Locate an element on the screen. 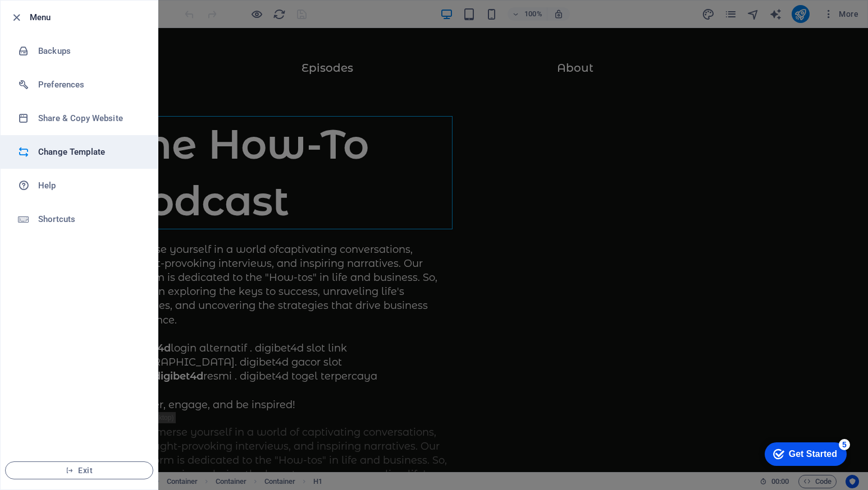  h6: Help is located at coordinates (90, 186).